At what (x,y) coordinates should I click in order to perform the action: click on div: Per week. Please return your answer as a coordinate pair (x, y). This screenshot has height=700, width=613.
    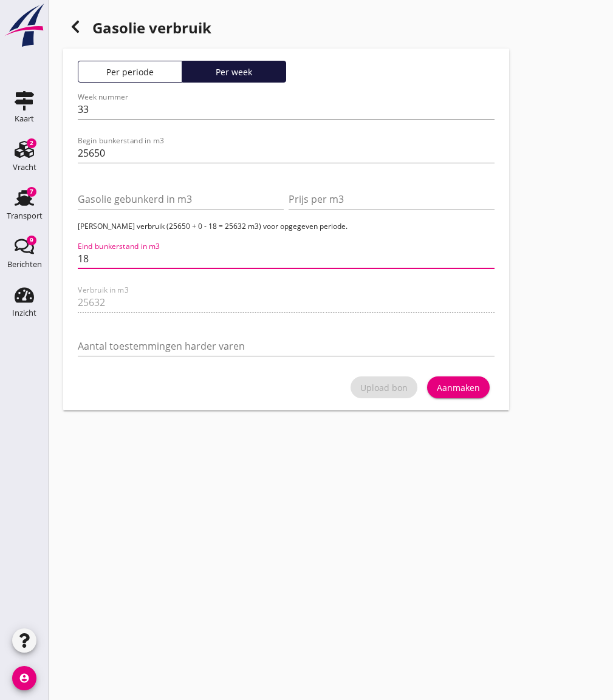
    Looking at the image, I should click on (235, 71).